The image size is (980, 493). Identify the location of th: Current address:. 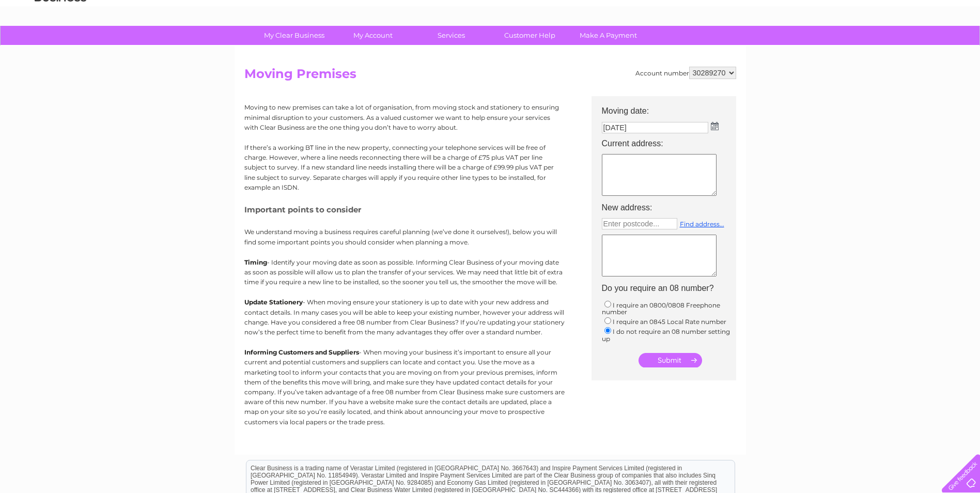
(669, 143).